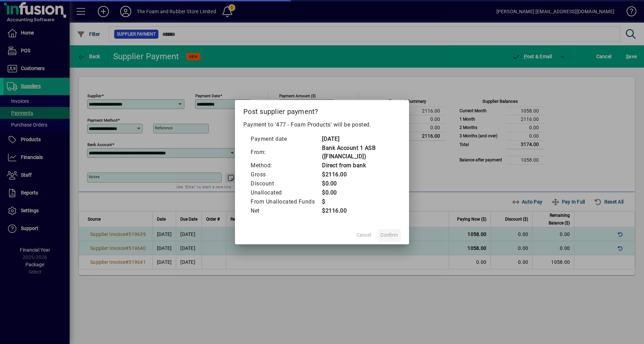 Image resolution: width=644 pixels, height=344 pixels. Describe the element at coordinates (286, 152) in the screenshot. I see `td: From:` at that location.